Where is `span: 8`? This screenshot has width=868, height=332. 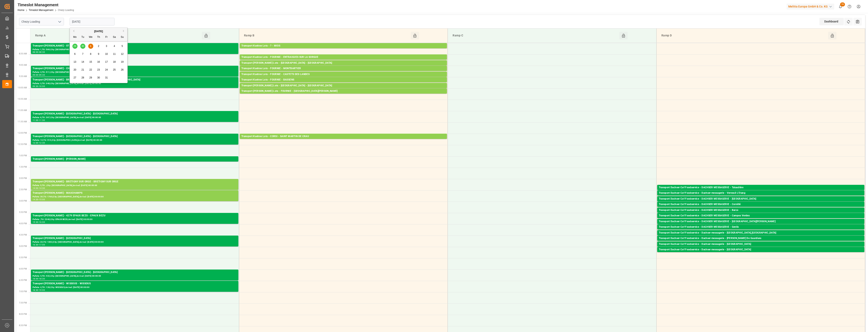 span: 8 is located at coordinates (91, 54).